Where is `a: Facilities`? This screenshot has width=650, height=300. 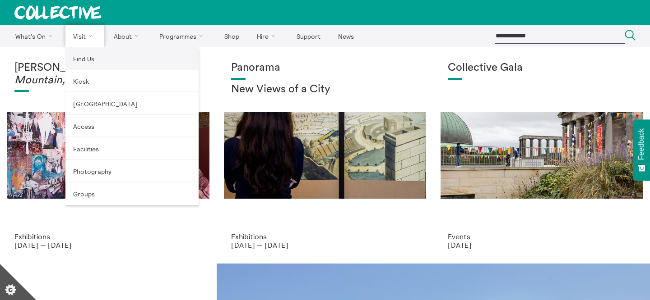 a: Facilities is located at coordinates (132, 149).